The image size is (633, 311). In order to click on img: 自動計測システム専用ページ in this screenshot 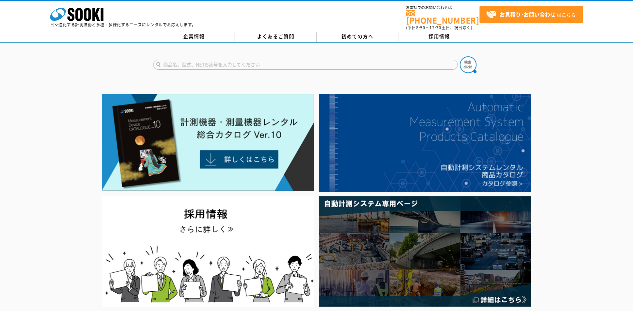, I will do `click(425, 251)`.